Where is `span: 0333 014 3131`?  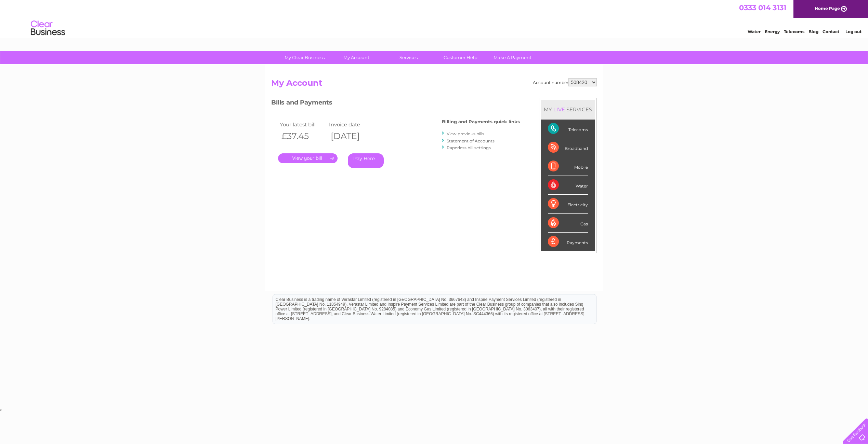
span: 0333 014 3131 is located at coordinates (762, 7).